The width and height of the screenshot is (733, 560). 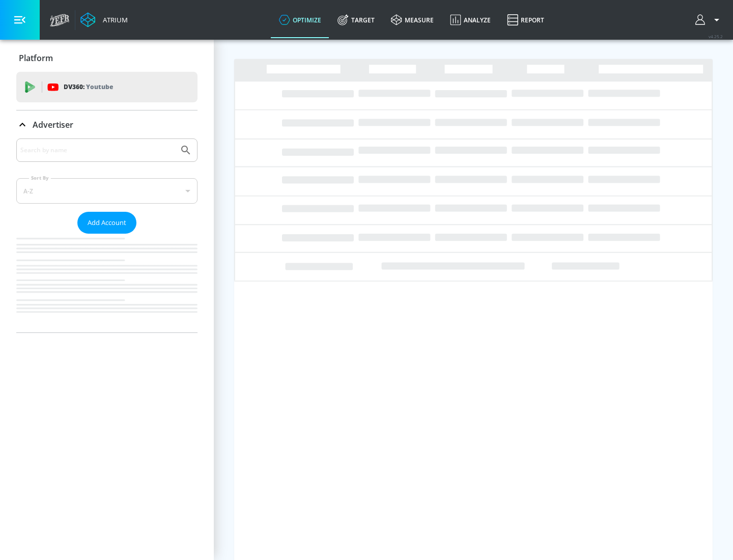 I want to click on span: Add Account, so click(x=107, y=222).